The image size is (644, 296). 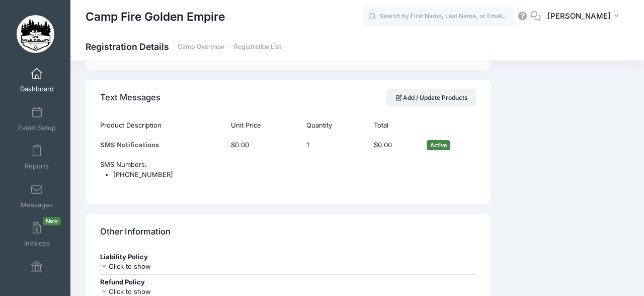 I want to click on a: Registration List, so click(x=258, y=47).